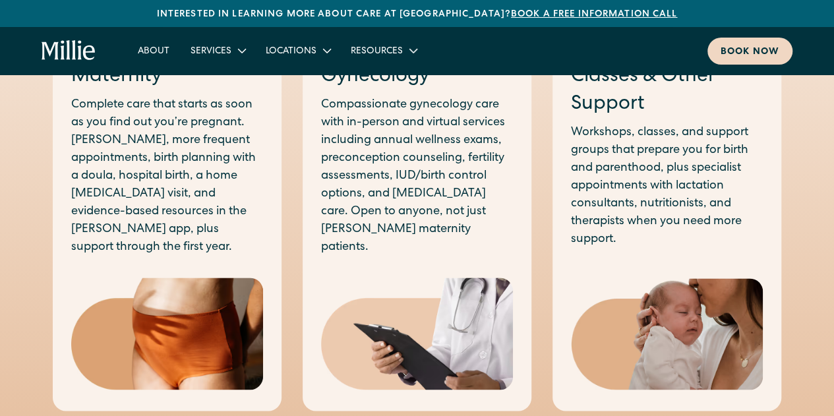 This screenshot has width=834, height=416. I want to click on img: Medical professional in a white coat holding a clipboard, representing expert care and diagnosis ..., so click(416, 333).